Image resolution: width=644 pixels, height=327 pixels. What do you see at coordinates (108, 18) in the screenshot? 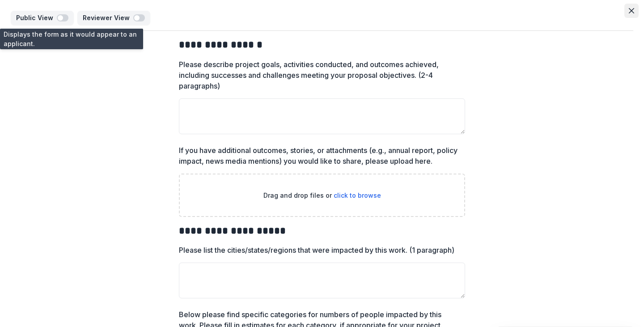
I see `p: Reviewer View` at bounding box center [108, 18].